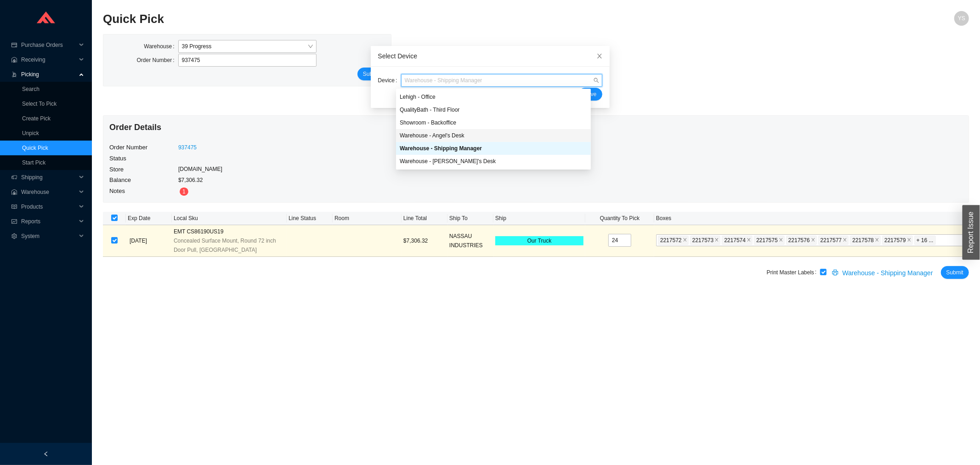  Describe the element at coordinates (493, 135) in the screenshot. I see `div: Warehouse - Angel's Desk` at that location.